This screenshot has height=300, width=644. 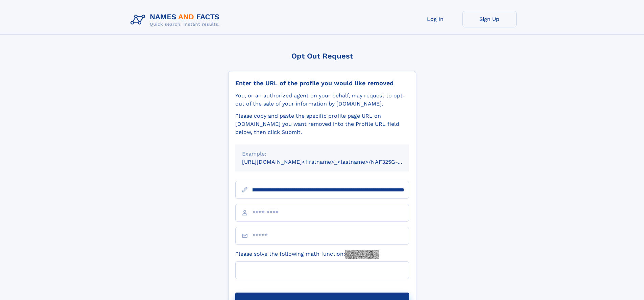 I want to click on div: Opt Out Request, so click(x=322, y=56).